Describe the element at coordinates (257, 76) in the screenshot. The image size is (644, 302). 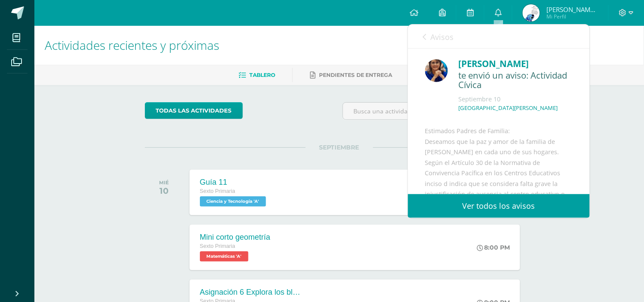
I see `a: Tablero` at that location.